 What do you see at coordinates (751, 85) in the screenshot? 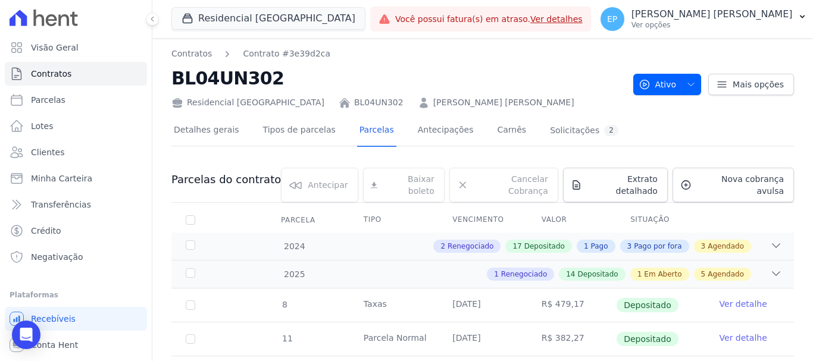
I see `a: Mais opções` at bounding box center [751, 85].